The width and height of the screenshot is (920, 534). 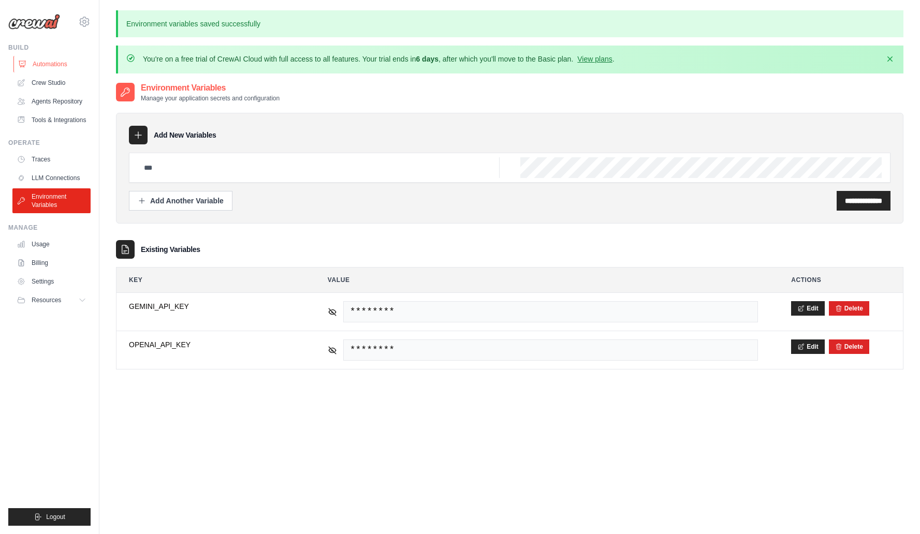 What do you see at coordinates (49, 143) in the screenshot?
I see `div: Operate` at bounding box center [49, 143].